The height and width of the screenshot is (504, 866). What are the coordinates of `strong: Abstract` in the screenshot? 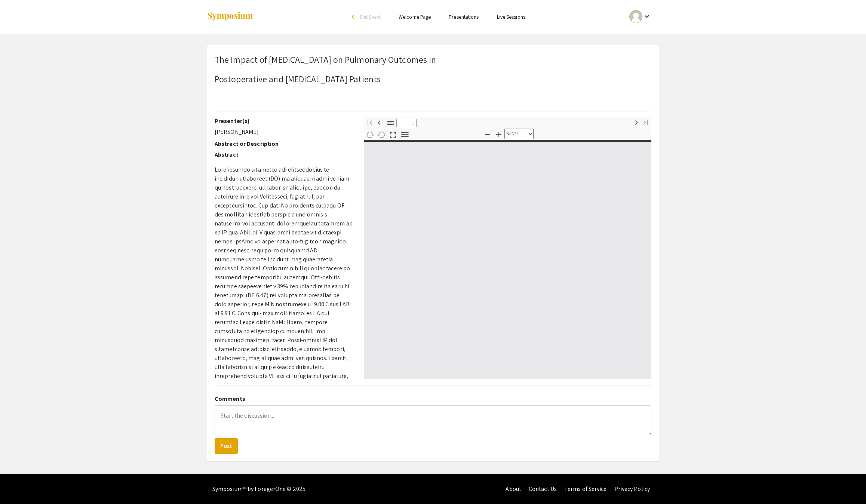 It's located at (227, 154).